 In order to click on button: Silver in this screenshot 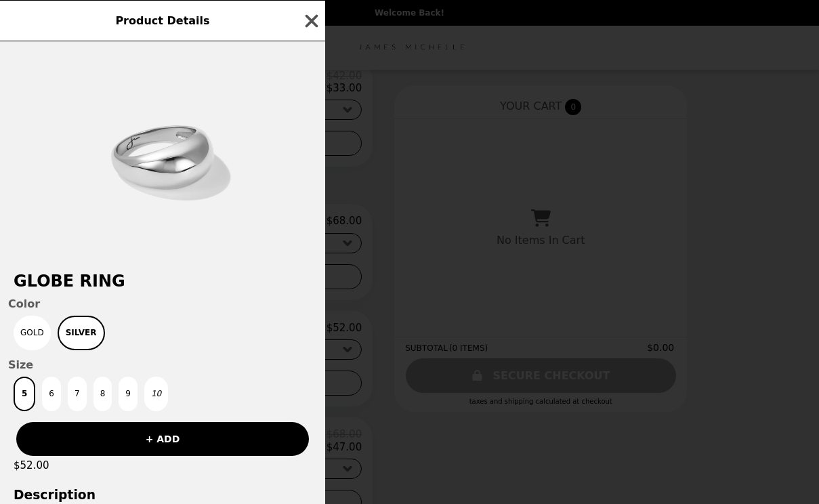, I will do `click(81, 333)`.